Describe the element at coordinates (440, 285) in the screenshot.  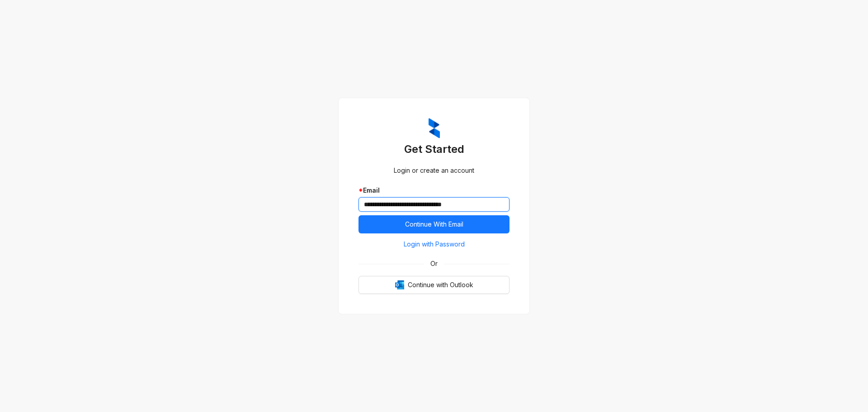
I see `span: Continue with Outlook` at that location.